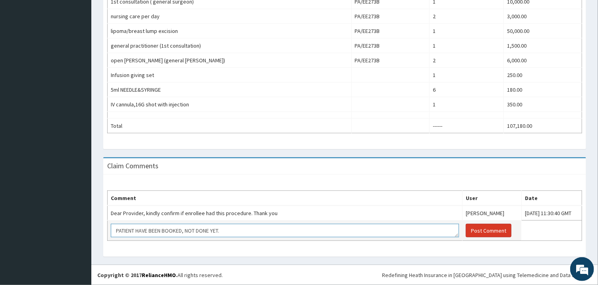 The height and width of the screenshot is (285, 598). I want to click on td: 180.00, so click(543, 90).